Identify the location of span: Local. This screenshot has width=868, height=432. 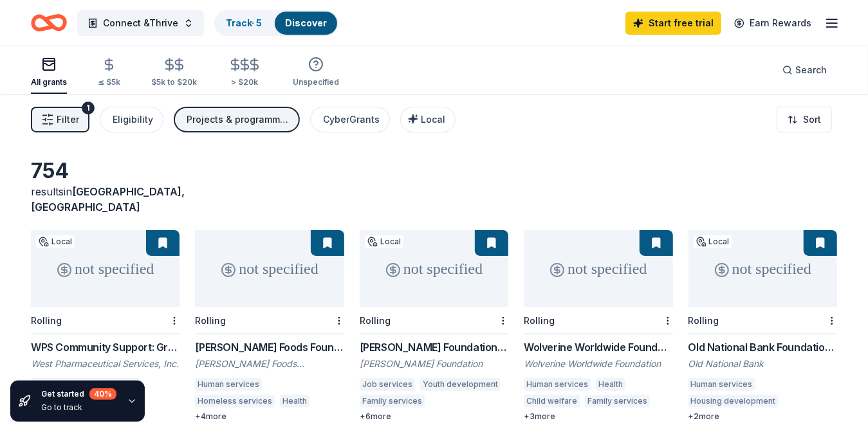
(433, 119).